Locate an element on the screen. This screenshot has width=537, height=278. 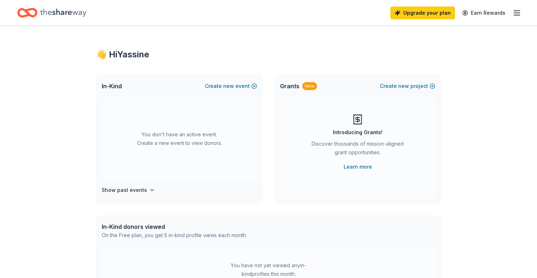
button: Createnewproject is located at coordinates (407, 86).